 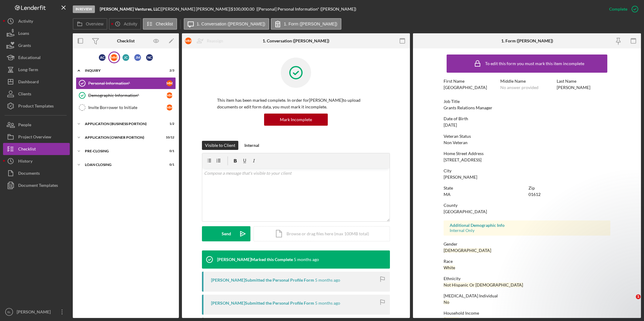 What do you see at coordinates (527, 245) in the screenshot?
I see `div: Gender` at bounding box center [527, 245].